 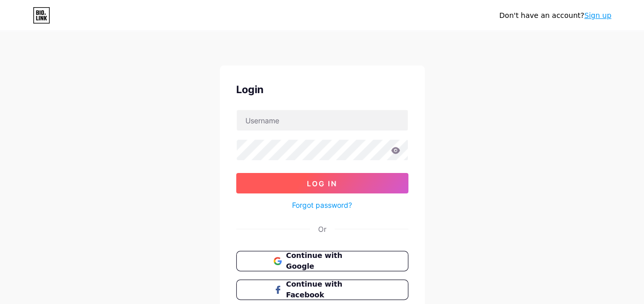 What do you see at coordinates (322, 120) in the screenshot?
I see `input: Username` at bounding box center [322, 120].